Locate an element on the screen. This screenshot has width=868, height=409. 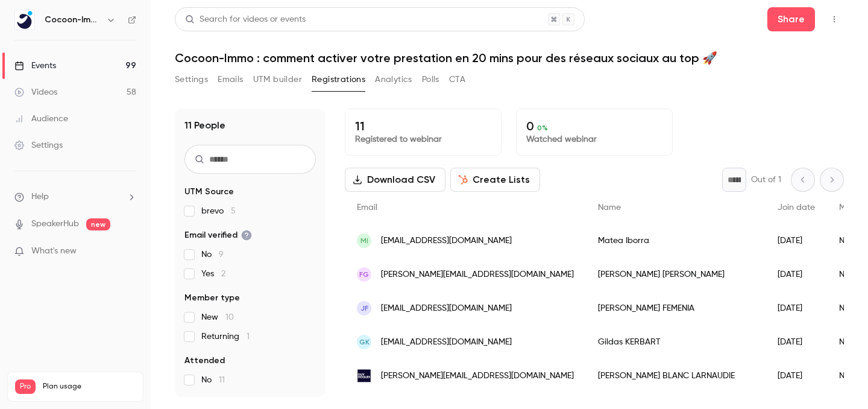
span: Join date is located at coordinates (796, 207).